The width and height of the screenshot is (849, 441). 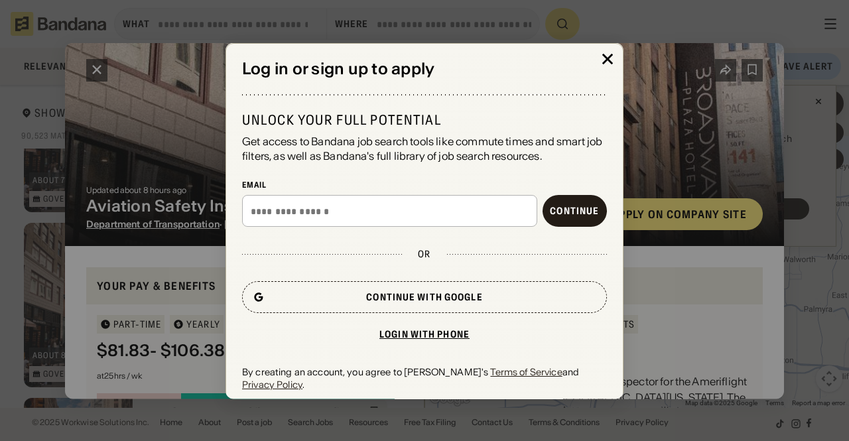 I want to click on div: Get access to Bandana job search tools like commute times and smart job filters, as well as Banda..., so click(x=424, y=148).